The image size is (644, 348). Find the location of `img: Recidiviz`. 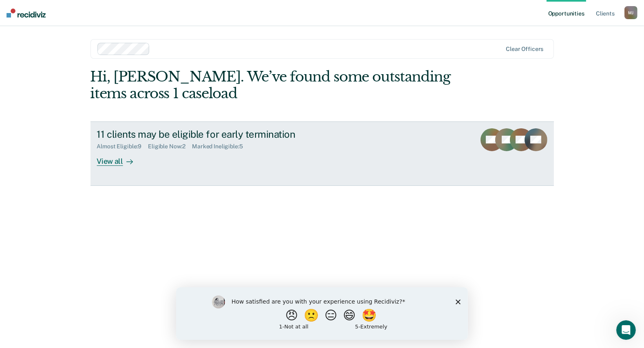

img: Recidiviz is located at coordinates (26, 13).